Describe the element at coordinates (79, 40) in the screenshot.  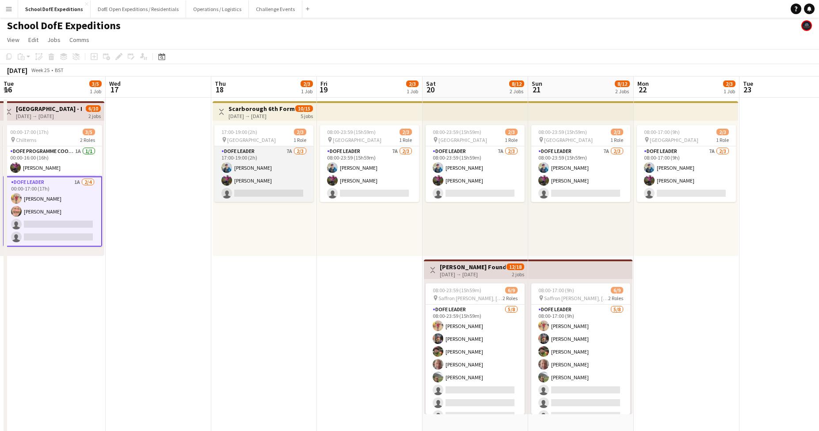
I see `span: Comms` at that location.